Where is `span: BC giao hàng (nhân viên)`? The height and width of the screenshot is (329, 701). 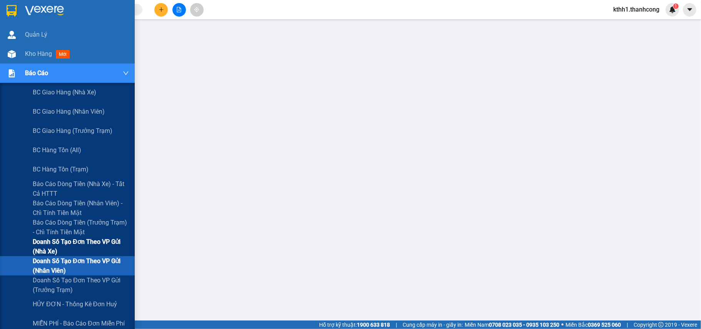 span: BC giao hàng (nhân viên) is located at coordinates (69, 111).